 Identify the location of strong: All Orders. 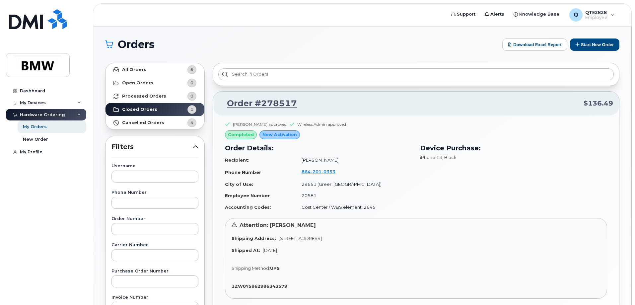
(134, 70).